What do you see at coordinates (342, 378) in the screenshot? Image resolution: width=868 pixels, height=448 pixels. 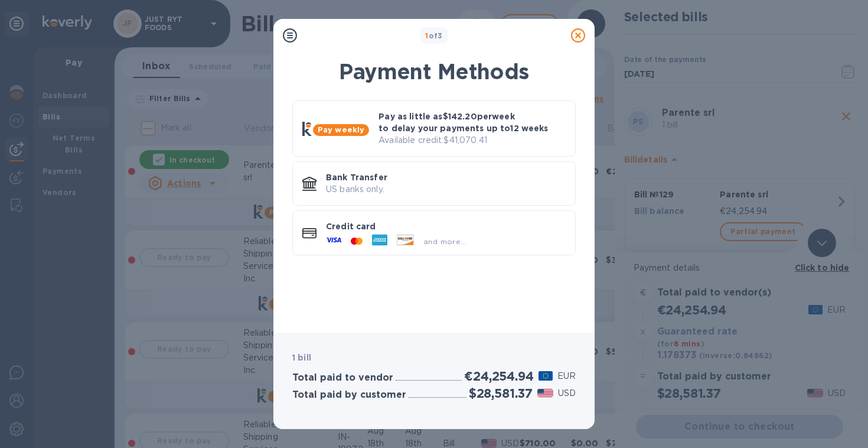 I see `h3: Total paid to vendor` at bounding box center [342, 378].